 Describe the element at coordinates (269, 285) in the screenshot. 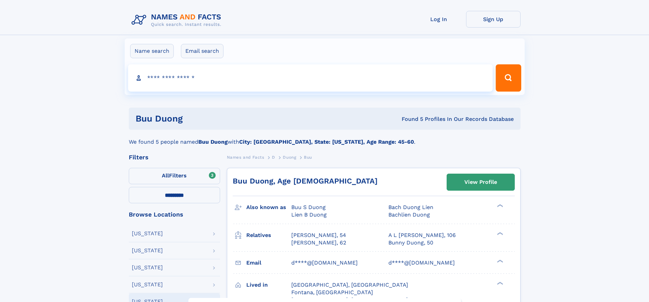

I see `h3: Lived in` at that location.